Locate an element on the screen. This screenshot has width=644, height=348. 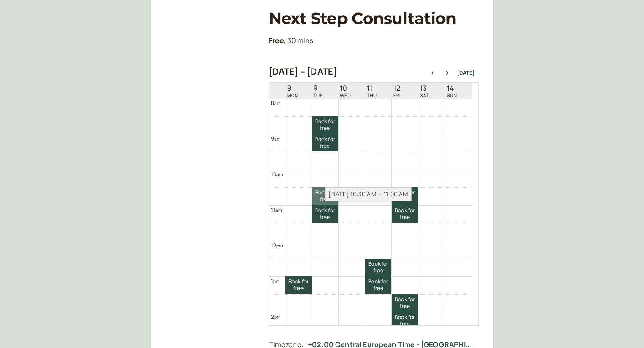
span: SAT is located at coordinates (425, 95).